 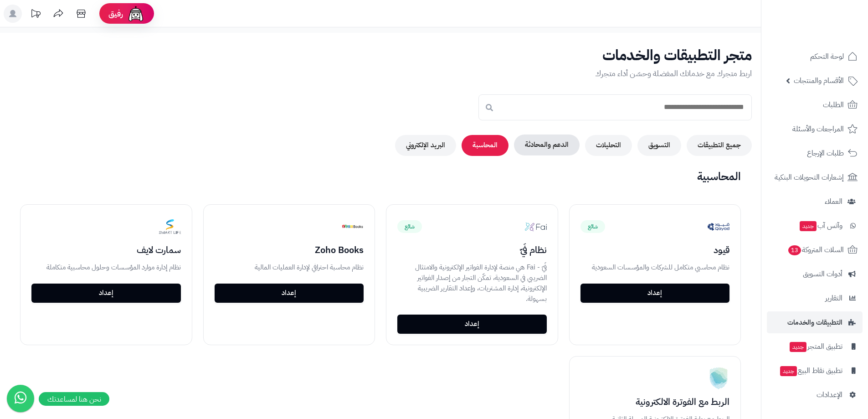 I want to click on button: التحليلات, so click(x=608, y=145).